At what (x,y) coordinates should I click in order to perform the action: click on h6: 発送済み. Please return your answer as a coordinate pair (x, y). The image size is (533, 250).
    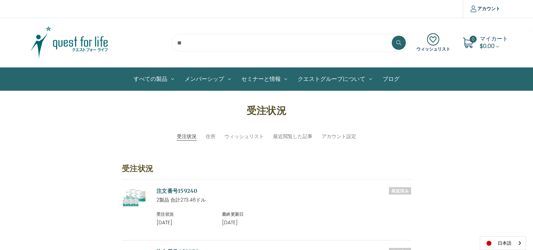
    Looking at the image, I should click on (400, 190).